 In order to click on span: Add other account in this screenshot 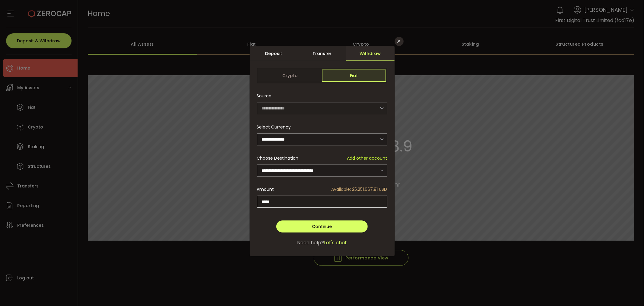, I will do `click(368, 158)`.